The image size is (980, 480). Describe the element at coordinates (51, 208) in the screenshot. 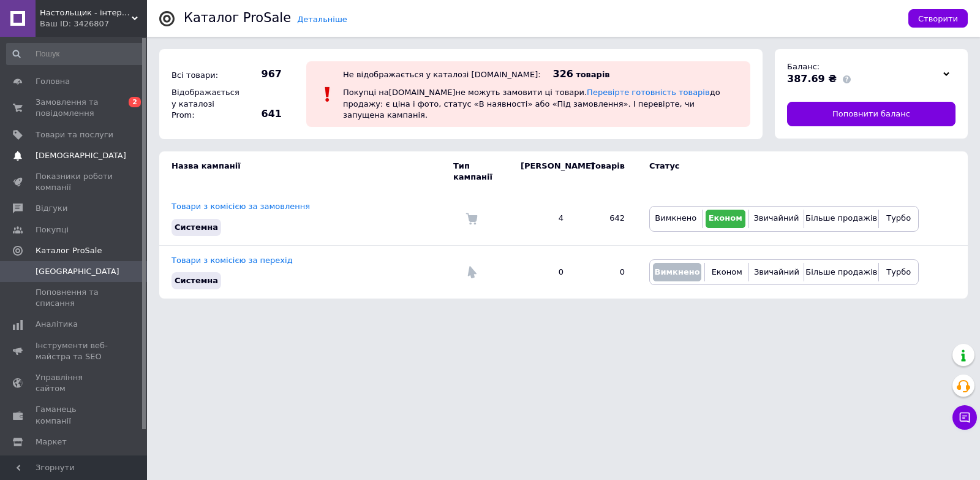

I see `span: Відгуки` at that location.